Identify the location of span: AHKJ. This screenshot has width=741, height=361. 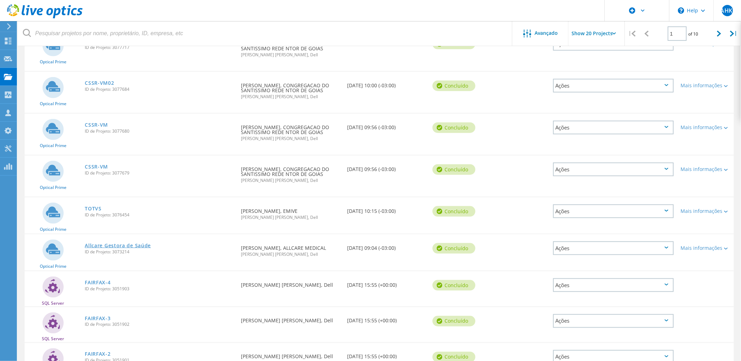
(727, 11).